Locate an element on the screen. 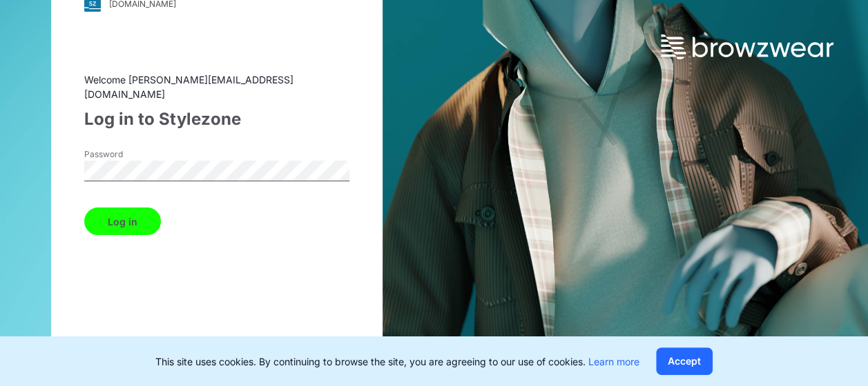 The width and height of the screenshot is (868, 386). img: browzwear-logo.73288ffb.svg is located at coordinates (747, 47).